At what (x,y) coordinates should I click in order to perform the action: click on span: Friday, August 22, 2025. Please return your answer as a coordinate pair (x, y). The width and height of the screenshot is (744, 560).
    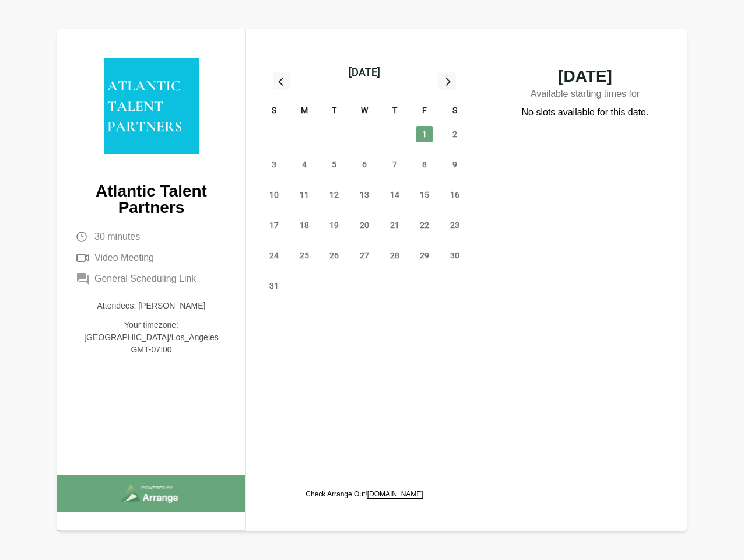
    Looking at the image, I should click on (425, 225).